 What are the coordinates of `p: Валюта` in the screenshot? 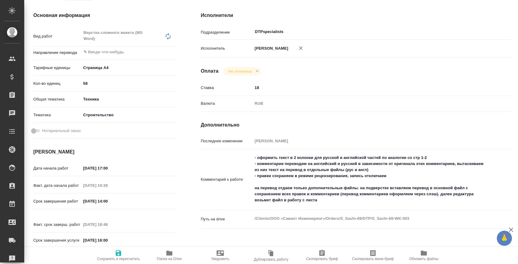 It's located at (227, 104).